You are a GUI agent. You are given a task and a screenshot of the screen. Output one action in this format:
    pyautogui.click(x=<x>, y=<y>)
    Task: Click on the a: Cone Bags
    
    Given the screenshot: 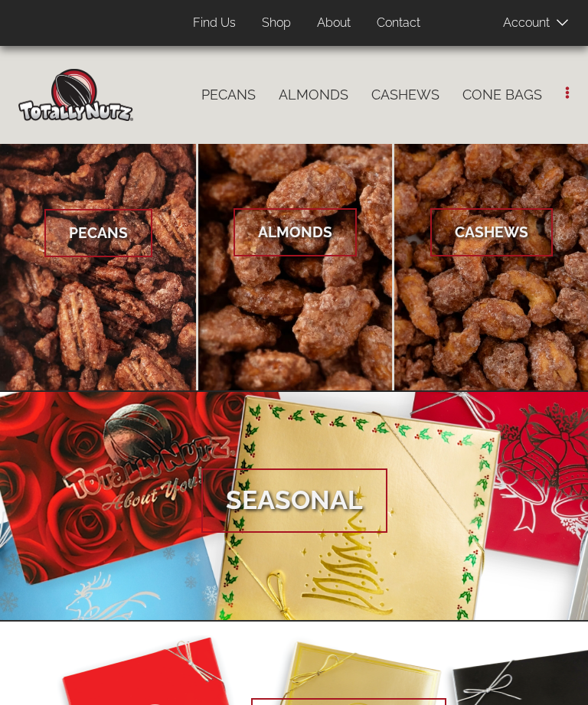 What is the action you would take?
    pyautogui.click(x=502, y=95)
    